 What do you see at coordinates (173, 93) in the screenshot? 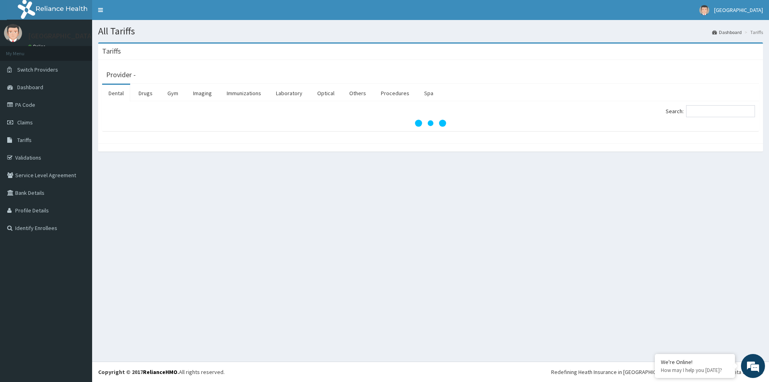
I see `a: Gym` at bounding box center [173, 93].